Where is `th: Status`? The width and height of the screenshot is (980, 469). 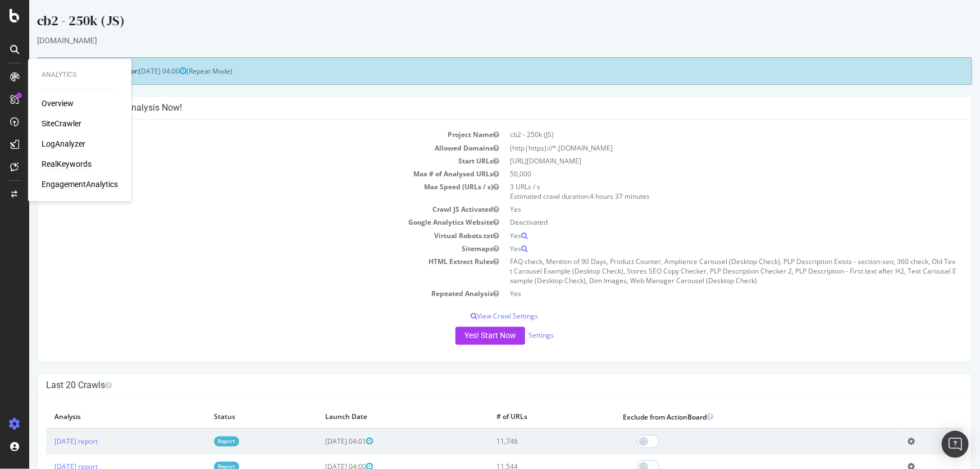
th: Status is located at coordinates (232, 417).